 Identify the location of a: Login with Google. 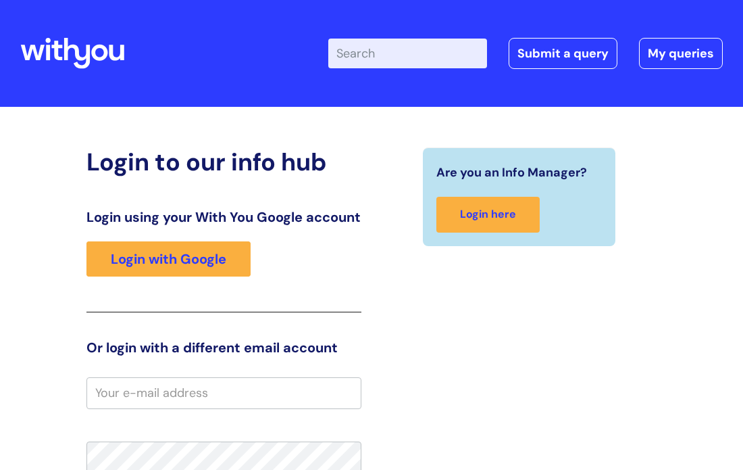
(168, 259).